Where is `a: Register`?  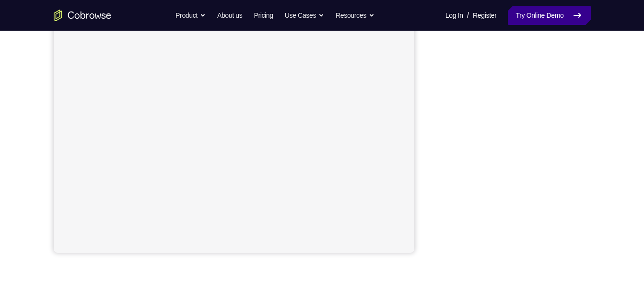 a: Register is located at coordinates (484, 15).